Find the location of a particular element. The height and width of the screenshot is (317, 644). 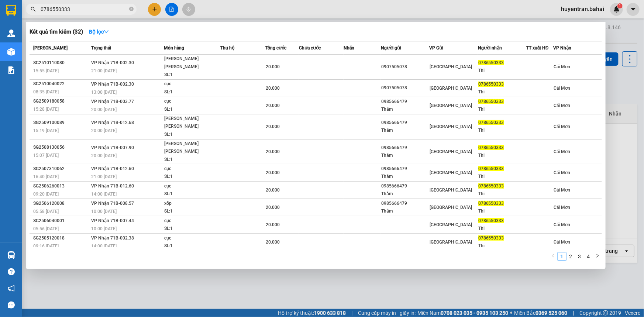

span: Thu hộ is located at coordinates (227, 48).